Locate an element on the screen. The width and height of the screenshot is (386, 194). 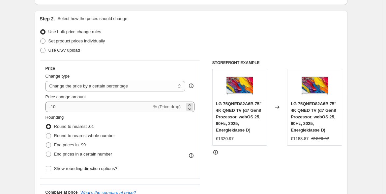
span: End prices in a certain number is located at coordinates (83, 154).